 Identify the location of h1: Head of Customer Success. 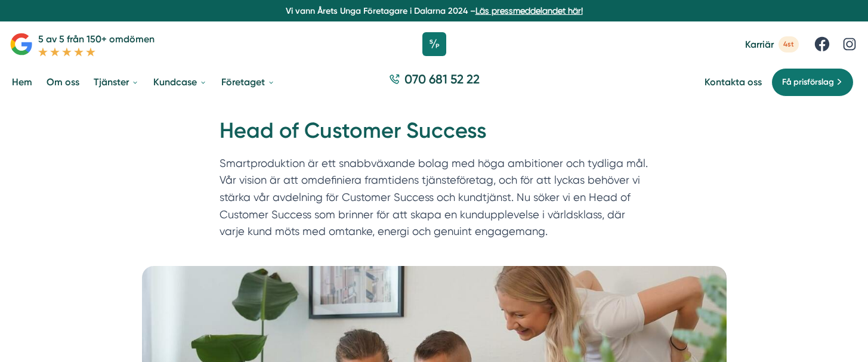
(434, 136).